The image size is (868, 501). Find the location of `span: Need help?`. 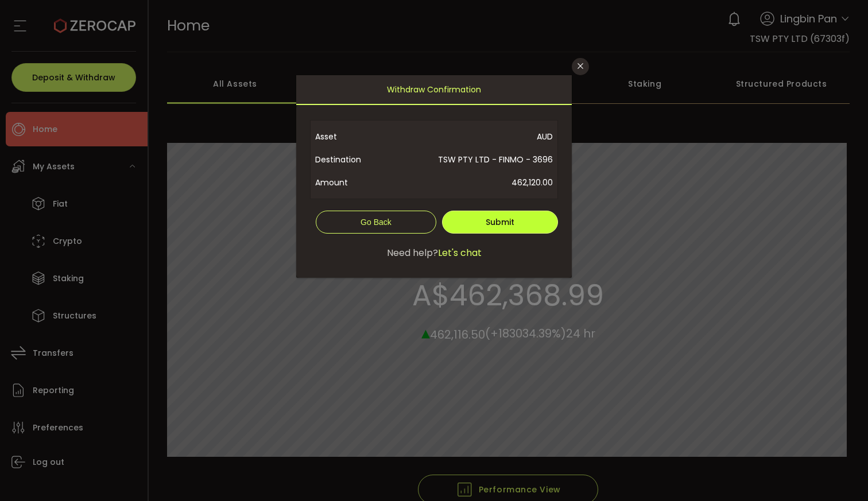

span: Need help? is located at coordinates (412, 253).